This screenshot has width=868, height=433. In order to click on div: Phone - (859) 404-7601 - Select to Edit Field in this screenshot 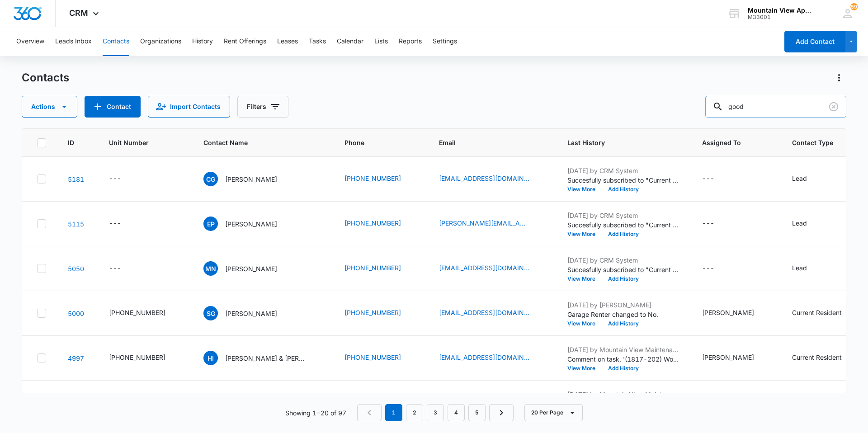, I will do `click(380, 179)`.